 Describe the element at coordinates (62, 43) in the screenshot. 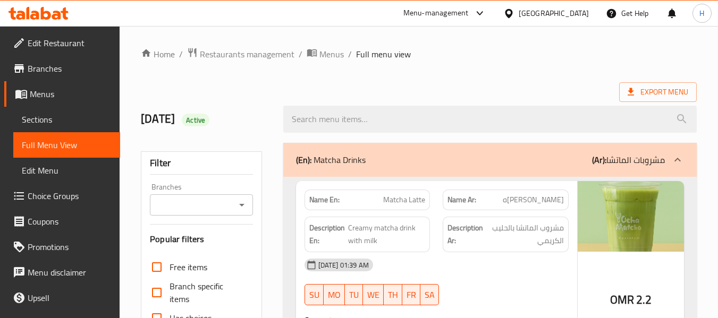

I see `a: Edit Restaurant` at that location.